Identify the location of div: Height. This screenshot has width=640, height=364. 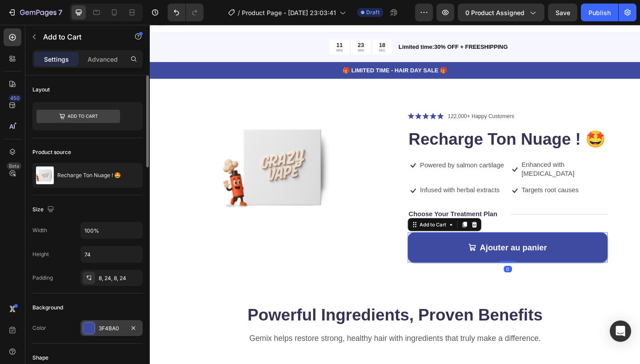
(41, 255).